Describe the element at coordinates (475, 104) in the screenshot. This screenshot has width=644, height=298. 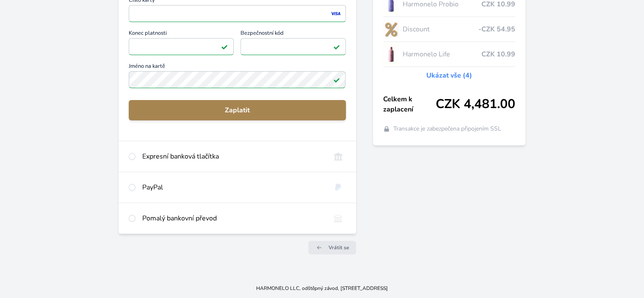
I see `span: CZK 4,481.00` at that location.